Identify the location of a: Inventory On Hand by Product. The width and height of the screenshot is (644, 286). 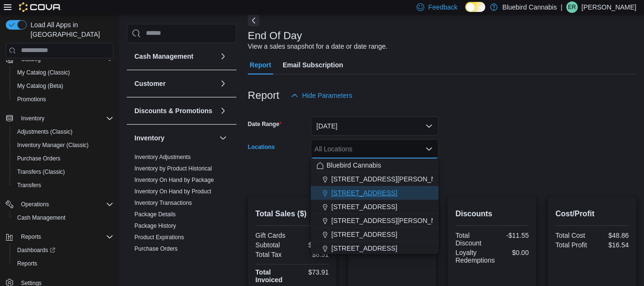
(173, 192).